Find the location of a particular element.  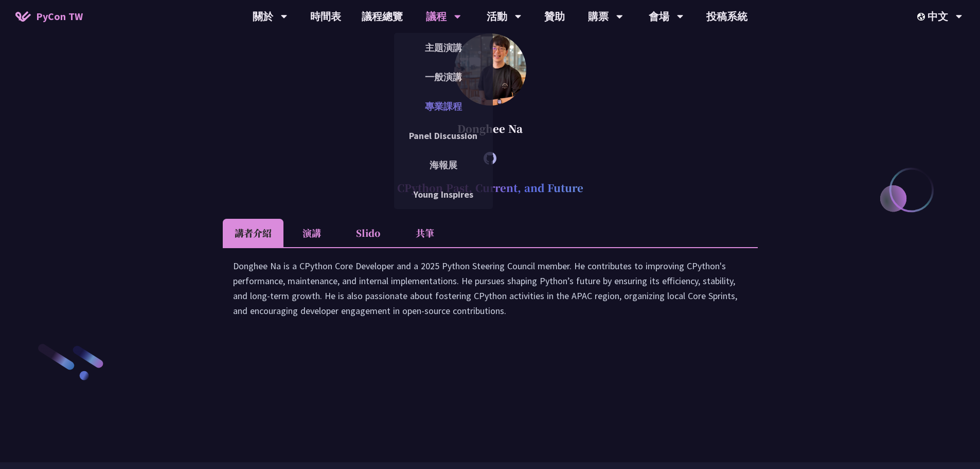

img: Home icon of PyCon TW 2025 is located at coordinates (23, 16).